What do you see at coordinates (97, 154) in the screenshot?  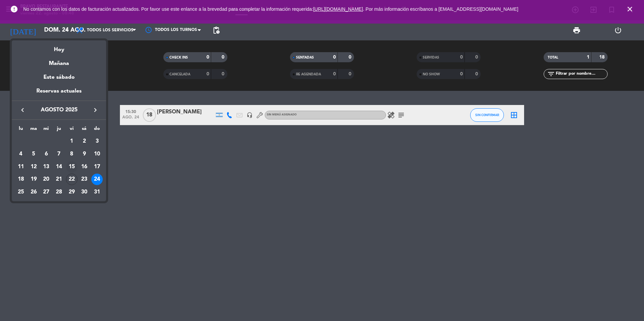 I see `div: 10` at bounding box center [97, 154].